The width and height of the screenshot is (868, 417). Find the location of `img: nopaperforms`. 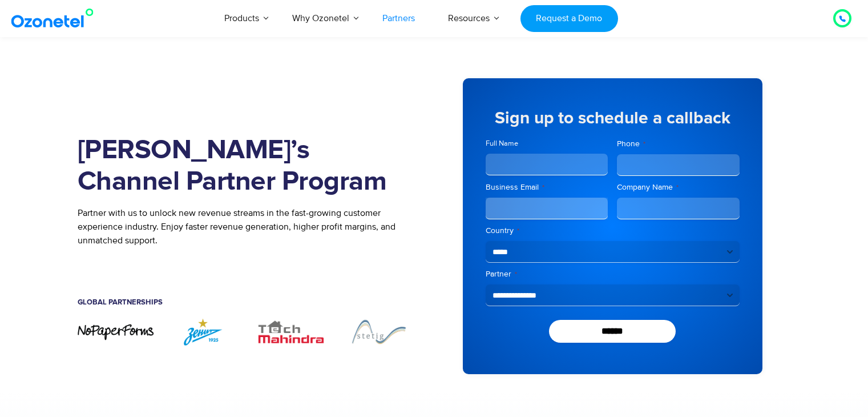

img: nopaperforms is located at coordinates (116, 332).